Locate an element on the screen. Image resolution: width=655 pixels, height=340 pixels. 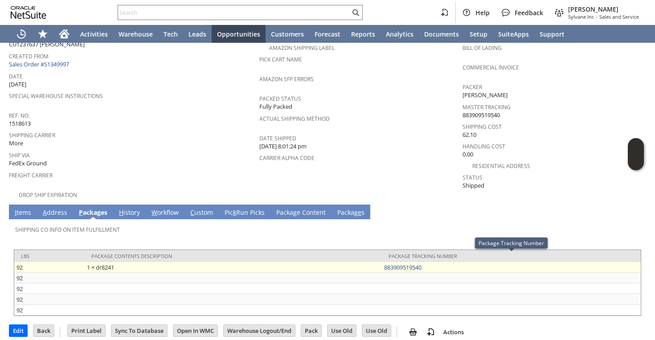
a: Shipping Carrier is located at coordinates (32, 135).